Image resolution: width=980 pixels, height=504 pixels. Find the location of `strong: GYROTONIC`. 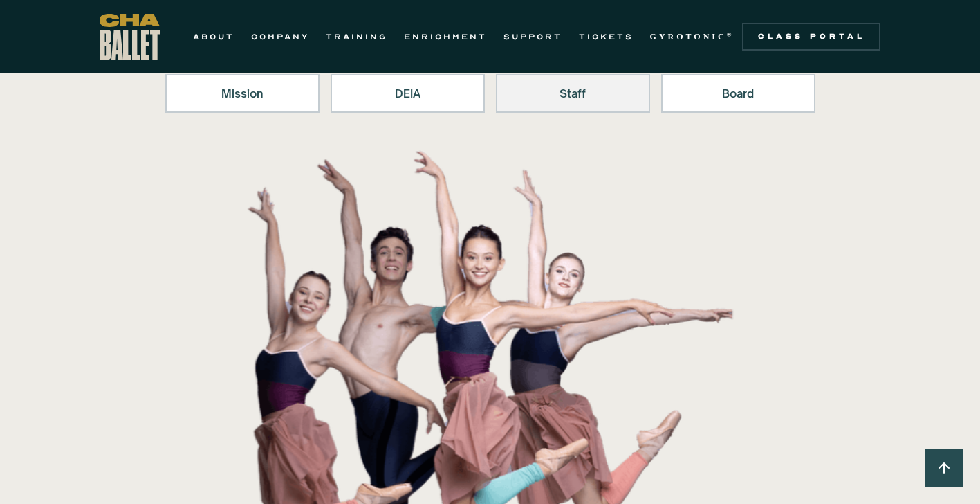

strong: GYROTONIC is located at coordinates (688, 37).